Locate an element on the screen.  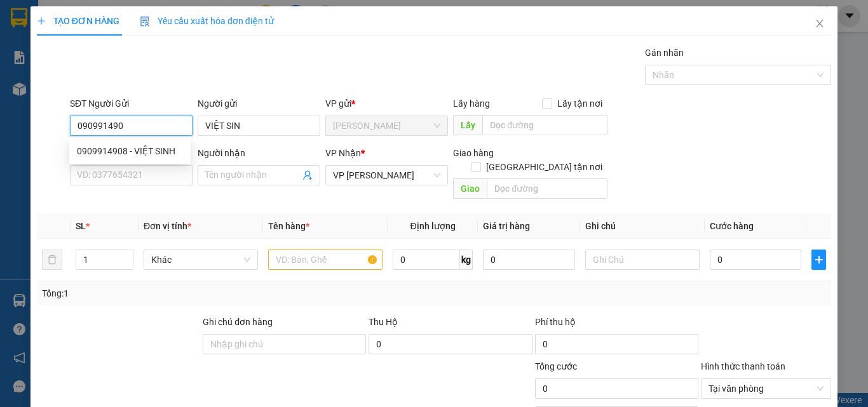
span: close is located at coordinates (820, 23).